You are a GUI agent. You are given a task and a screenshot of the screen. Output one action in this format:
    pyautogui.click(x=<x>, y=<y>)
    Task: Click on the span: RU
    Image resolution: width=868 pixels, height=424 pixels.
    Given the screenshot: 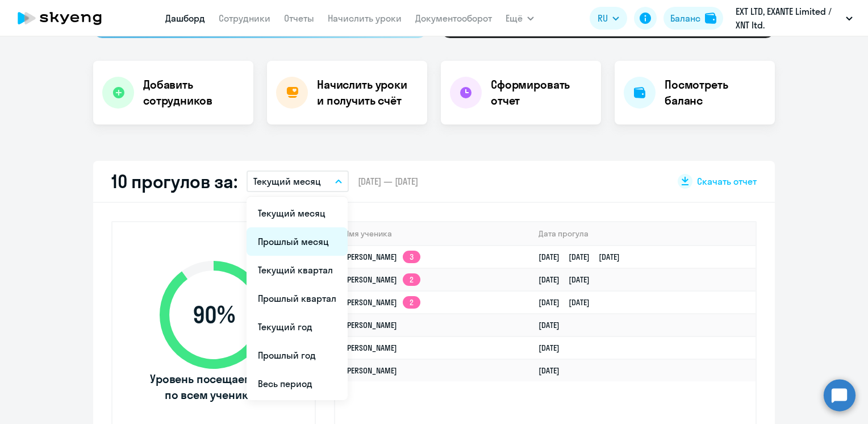 What is the action you would take?
    pyautogui.click(x=603, y=18)
    